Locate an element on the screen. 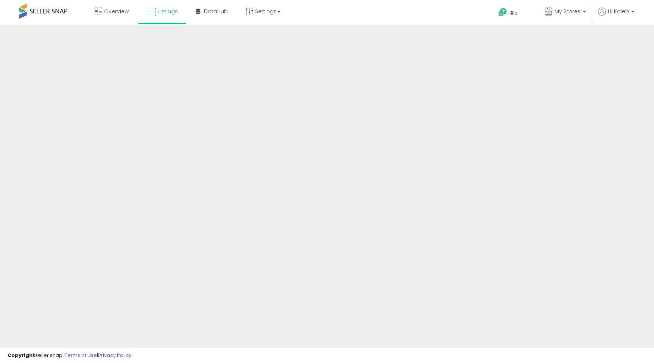 The height and width of the screenshot is (363, 654). a: Help is located at coordinates (512, 13).